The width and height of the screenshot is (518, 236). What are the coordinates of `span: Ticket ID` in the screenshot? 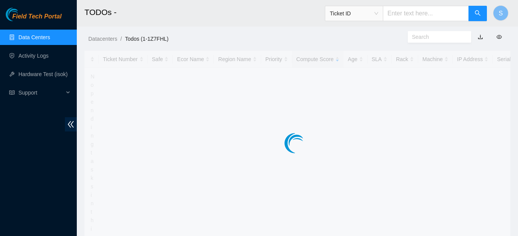 It's located at (354, 13).